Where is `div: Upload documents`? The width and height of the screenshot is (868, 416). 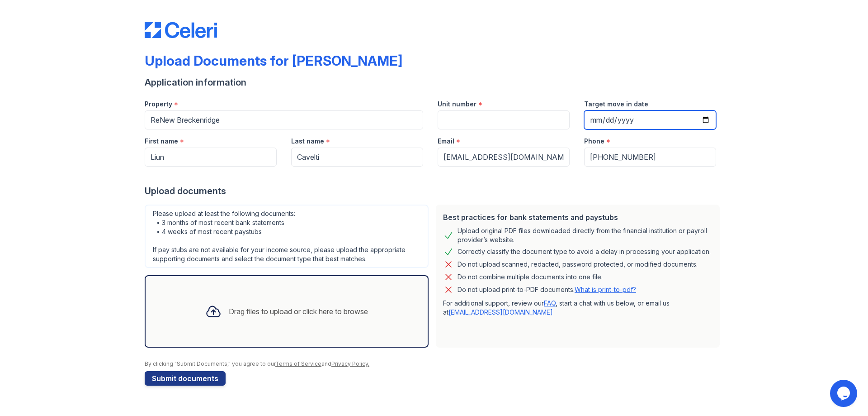 div: Upload documents is located at coordinates (434, 191).